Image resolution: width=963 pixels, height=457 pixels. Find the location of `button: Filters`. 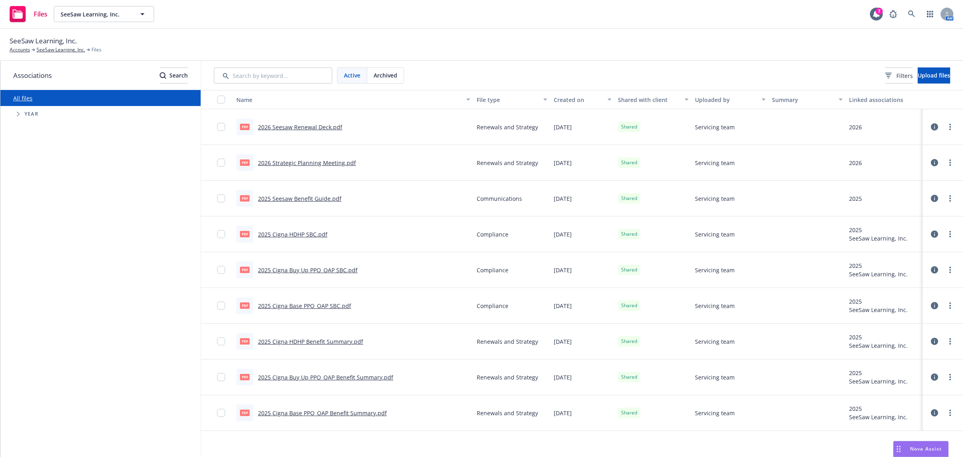

button: Filters is located at coordinates (899, 75).